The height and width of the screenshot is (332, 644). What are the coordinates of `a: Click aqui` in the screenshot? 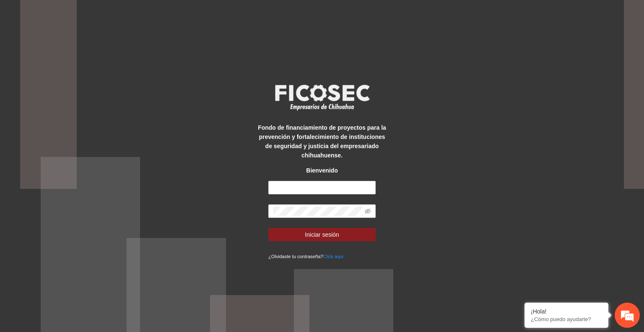 It's located at (334, 257).